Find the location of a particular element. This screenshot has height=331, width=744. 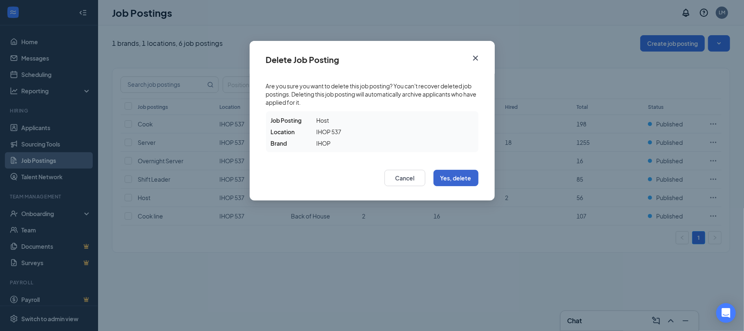

span: IHOP is located at coordinates (324, 143).